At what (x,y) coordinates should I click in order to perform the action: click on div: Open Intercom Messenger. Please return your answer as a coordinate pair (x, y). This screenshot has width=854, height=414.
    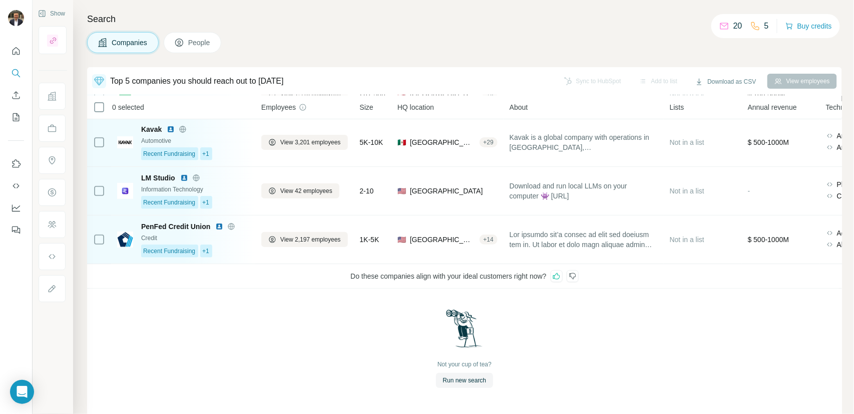
    Looking at the image, I should click on (22, 392).